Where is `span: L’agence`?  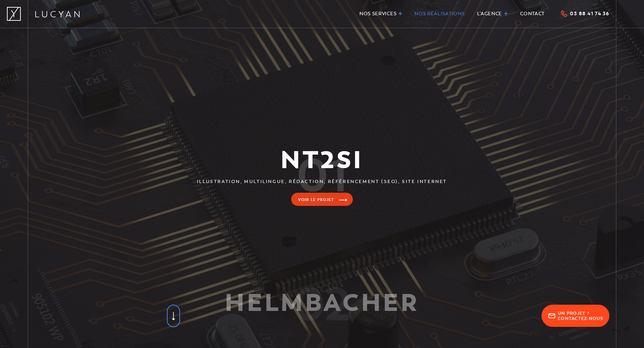
span: L’agence is located at coordinates (490, 13).